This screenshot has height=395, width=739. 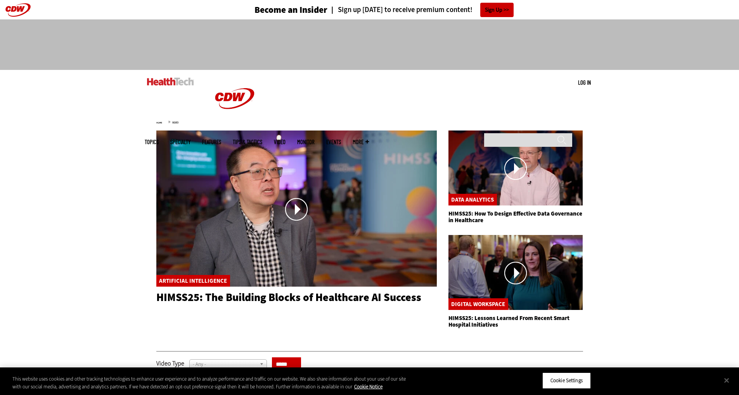 What do you see at coordinates (585, 82) in the screenshot?
I see `a: Log in` at bounding box center [585, 82].